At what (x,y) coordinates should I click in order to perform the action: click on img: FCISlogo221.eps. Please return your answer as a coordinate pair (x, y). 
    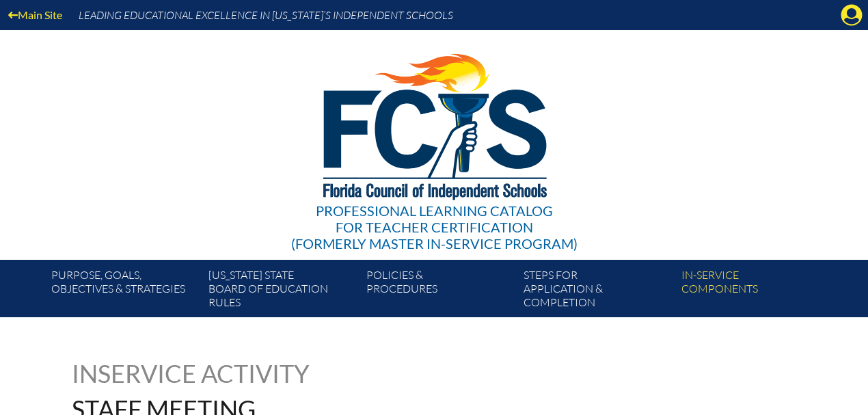
    Looking at the image, I should click on (434, 123).